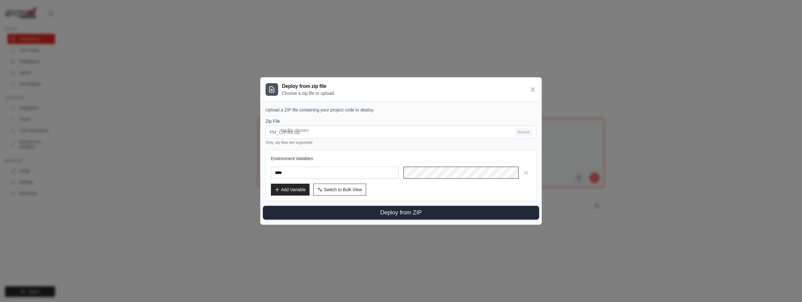 This screenshot has width=802, height=302. Describe the element at coordinates (401, 110) in the screenshot. I see `p: Upload a ZIP file containing your project code to deploy.` at that location.